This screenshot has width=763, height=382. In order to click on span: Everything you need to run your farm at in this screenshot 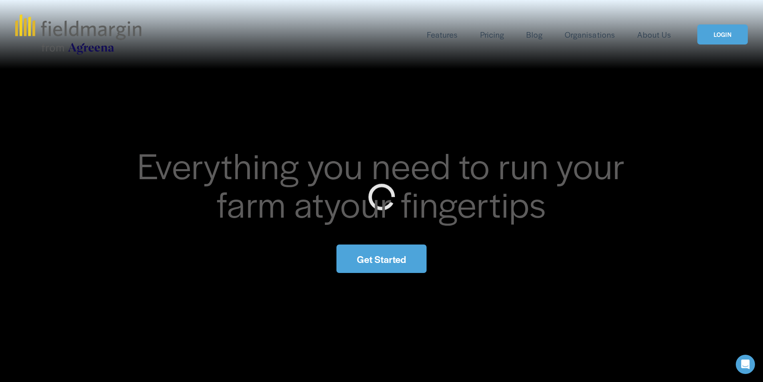, I will do `click(385, 183)`.